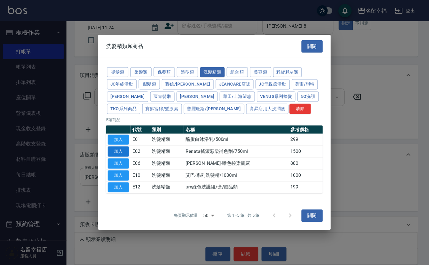 The image size is (429, 265). I want to click on button: JC母親節活動, so click(273, 84).